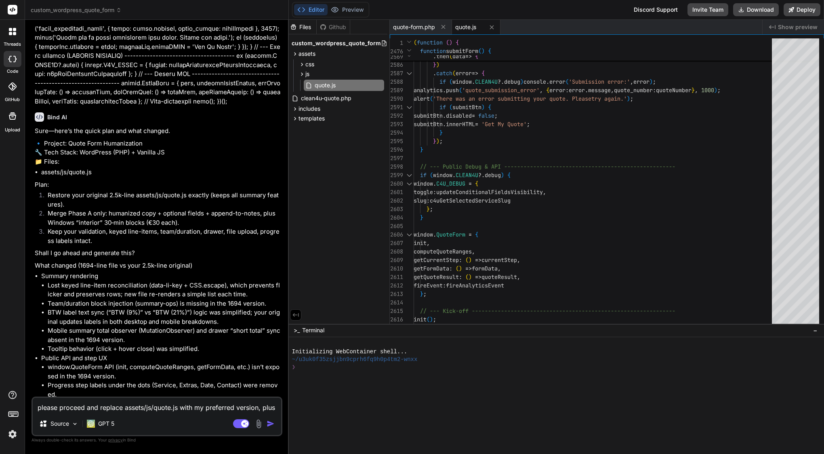  Describe the element at coordinates (396, 57) in the screenshot. I see `span: 2569` at that location.